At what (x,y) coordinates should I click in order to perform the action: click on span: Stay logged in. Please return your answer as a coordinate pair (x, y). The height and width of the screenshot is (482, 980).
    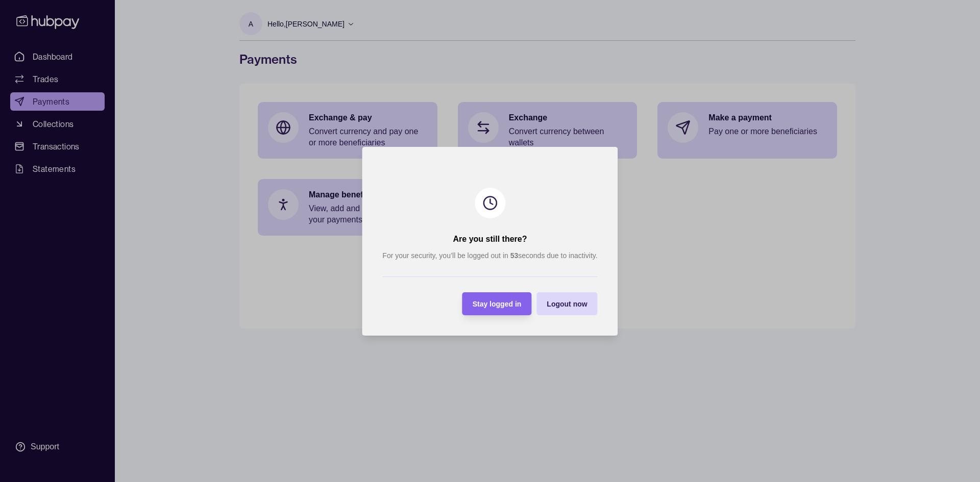
    Looking at the image, I should click on (497, 304).